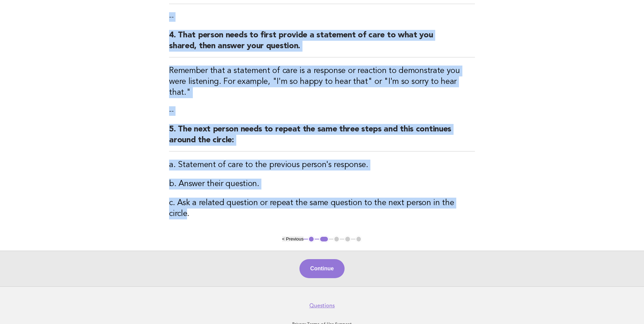  What do you see at coordinates (311, 239) in the screenshot?
I see `button: 1` at bounding box center [311, 239].